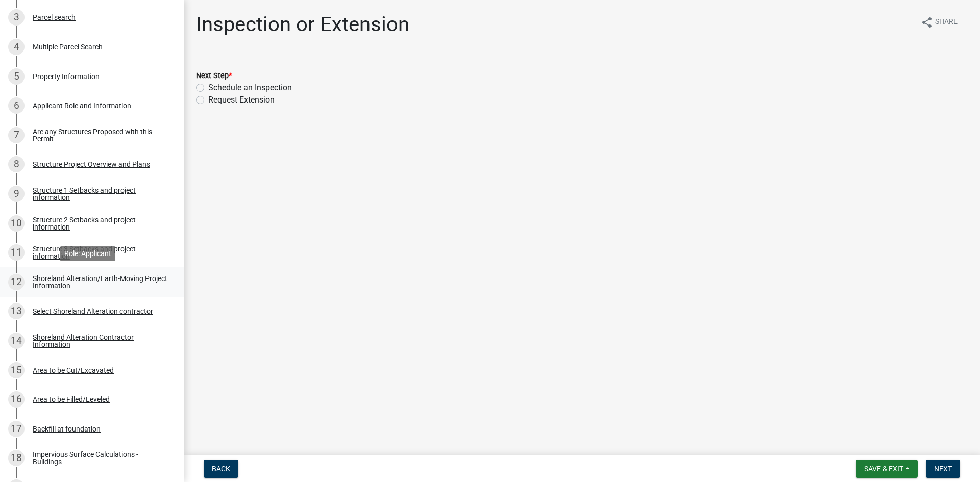 The height and width of the screenshot is (482, 980). I want to click on div: Area to be Cut/Excavated, so click(73, 371).